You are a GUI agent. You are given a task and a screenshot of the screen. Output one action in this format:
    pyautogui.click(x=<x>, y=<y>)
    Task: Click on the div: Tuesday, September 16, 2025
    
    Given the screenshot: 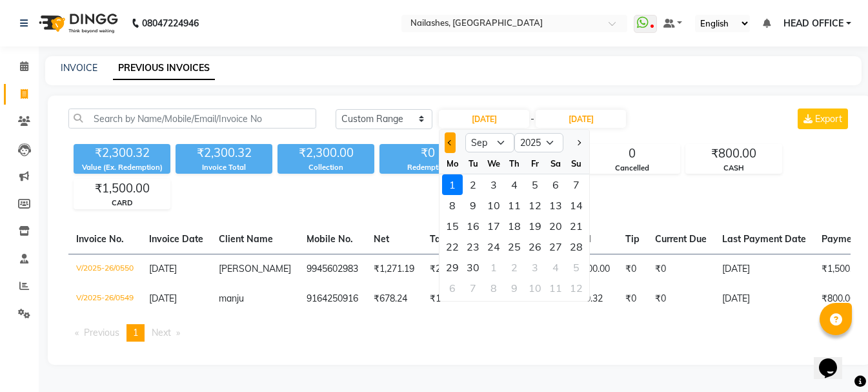 What is the action you would take?
    pyautogui.click(x=473, y=226)
    